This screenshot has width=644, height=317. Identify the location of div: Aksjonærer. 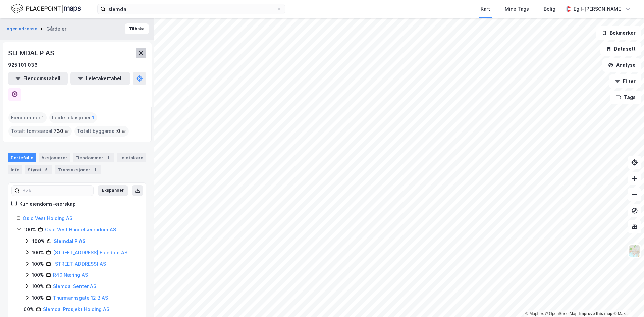
(54, 158).